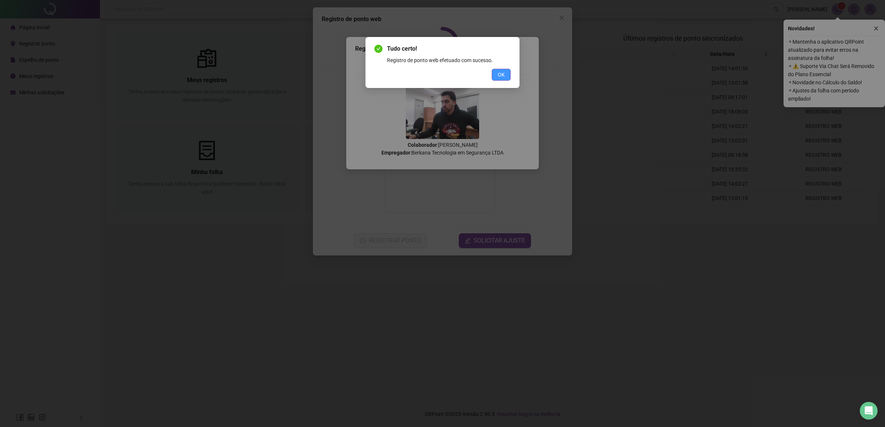 The width and height of the screenshot is (885, 427). Describe the element at coordinates (868, 411) in the screenshot. I see `div: Open Intercom Messenger` at that location.